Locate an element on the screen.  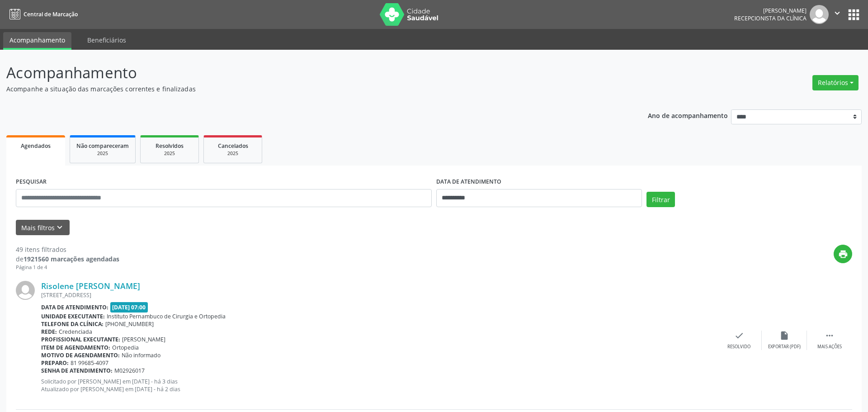
span: Resolvidos is located at coordinates (170, 146).